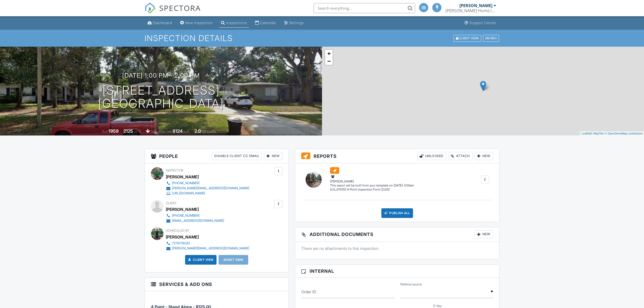  Describe the element at coordinates (397, 271) in the screenshot. I see `h3: Internal` at that location.